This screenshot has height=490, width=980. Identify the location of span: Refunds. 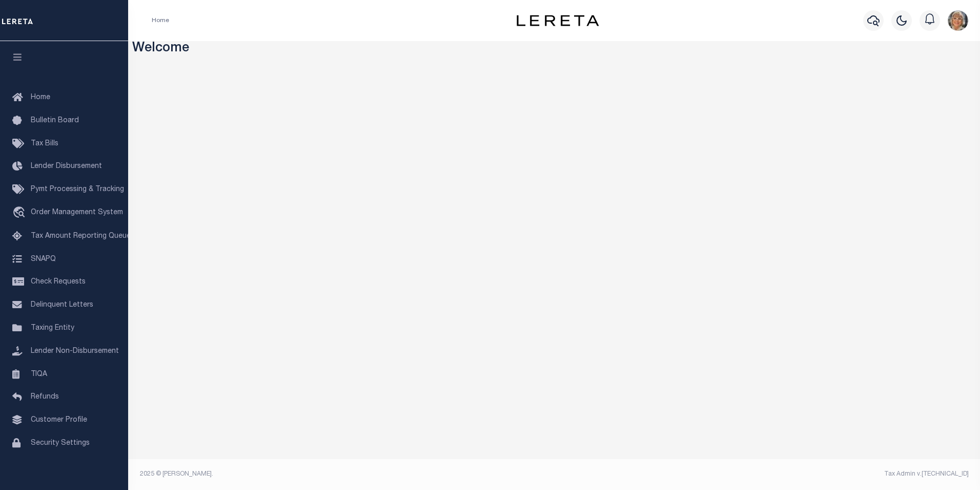
(45, 396).